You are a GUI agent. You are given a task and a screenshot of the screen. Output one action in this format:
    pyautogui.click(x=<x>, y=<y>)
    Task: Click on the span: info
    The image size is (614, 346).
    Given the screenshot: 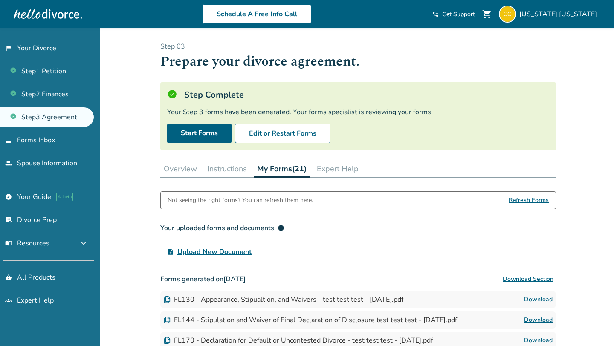 What is the action you would take?
    pyautogui.click(x=281, y=228)
    